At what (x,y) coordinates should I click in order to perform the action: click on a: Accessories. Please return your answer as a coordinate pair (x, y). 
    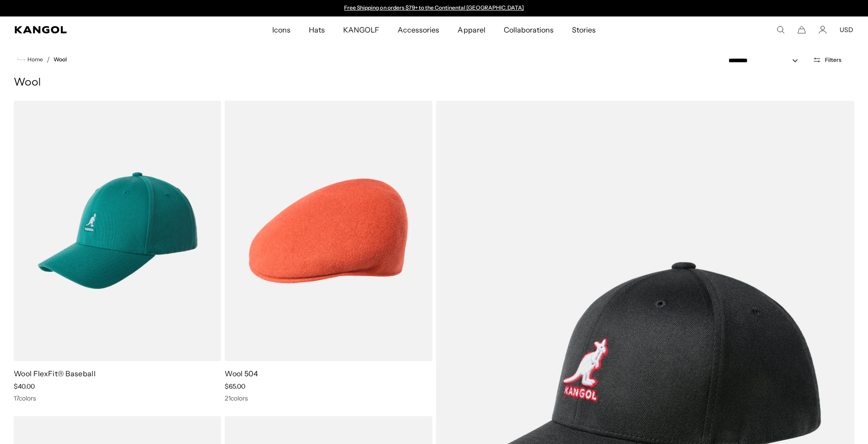
    Looking at the image, I should click on (418, 30).